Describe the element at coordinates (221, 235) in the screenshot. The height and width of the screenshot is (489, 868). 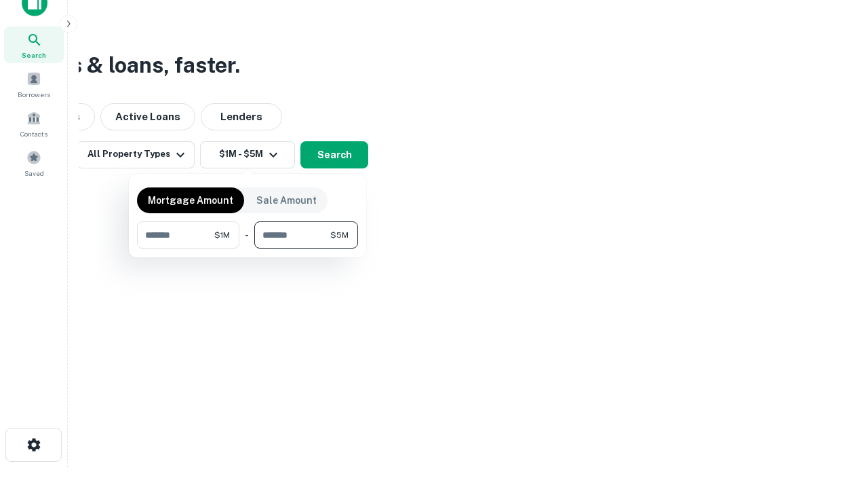
I see `span: $1M` at that location.